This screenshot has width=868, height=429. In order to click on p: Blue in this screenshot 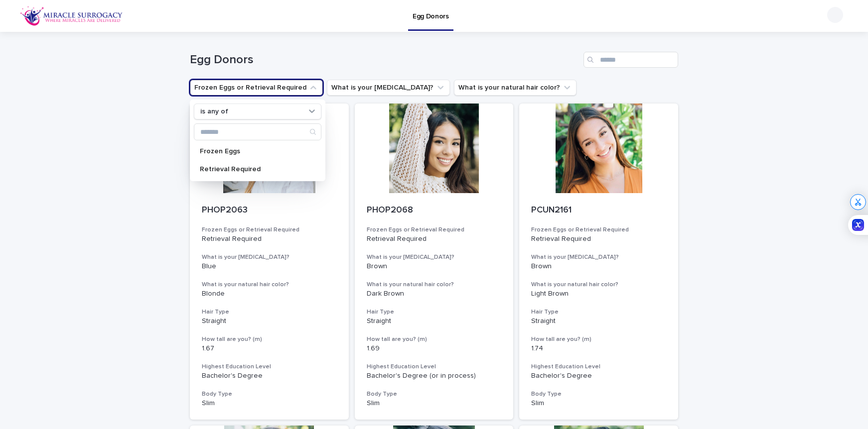, I will do `click(269, 266)`.